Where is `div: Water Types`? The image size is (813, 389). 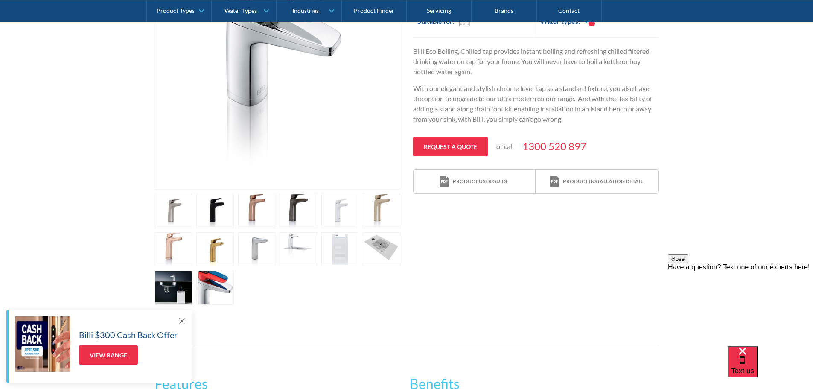 div: Water Types is located at coordinates (241, 10).